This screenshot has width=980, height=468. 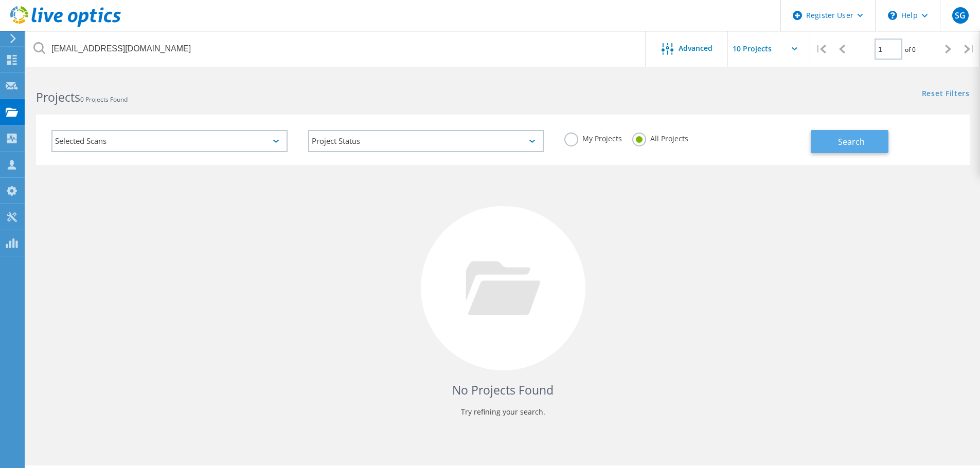 What do you see at coordinates (660, 137) in the screenshot?
I see `label: All Projects` at bounding box center [660, 137].